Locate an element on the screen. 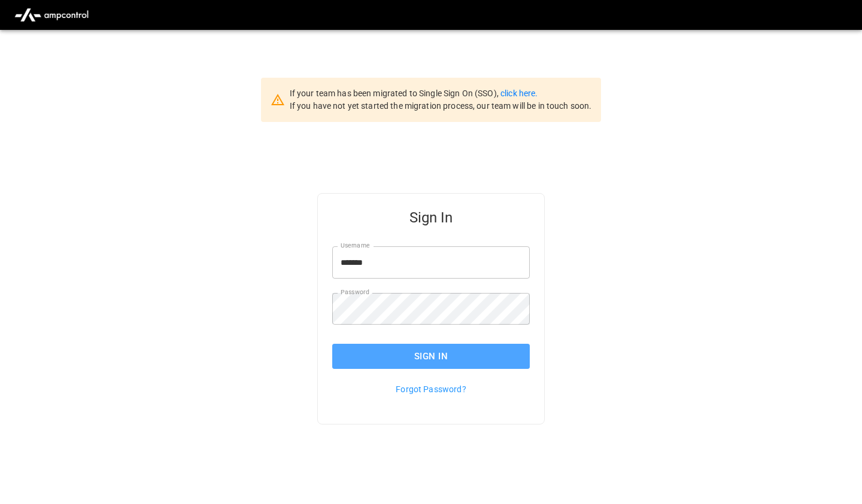 This screenshot has width=862, height=504. span: If your team has been migrated to Single Sign On (SSO), is located at coordinates (395, 93).